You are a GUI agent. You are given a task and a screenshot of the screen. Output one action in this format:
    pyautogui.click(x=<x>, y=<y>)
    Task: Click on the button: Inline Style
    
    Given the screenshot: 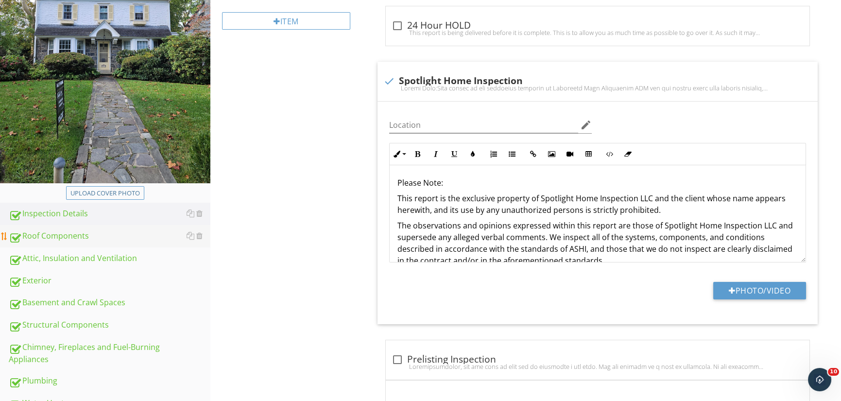 What is the action you would take?
    pyautogui.click(x=399, y=154)
    